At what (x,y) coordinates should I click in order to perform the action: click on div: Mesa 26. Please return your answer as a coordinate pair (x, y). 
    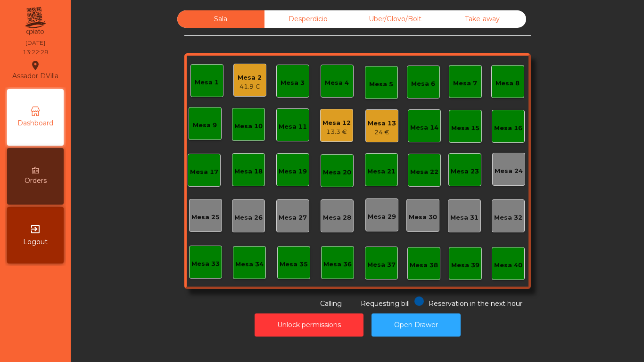
    Looking at the image, I should click on (249, 218).